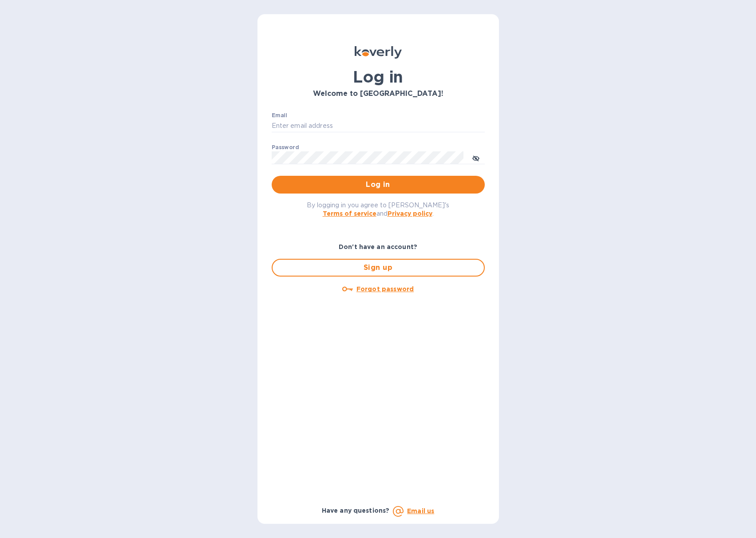  Describe the element at coordinates (420, 511) in the screenshot. I see `a: Email us` at that location.